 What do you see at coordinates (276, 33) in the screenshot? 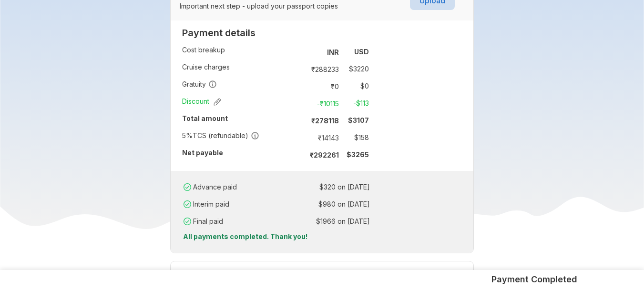
I see `h2: Payment details` at bounding box center [276, 33].